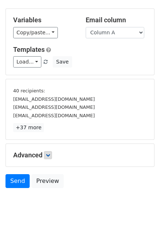 This screenshot has height=249, width=160. What do you see at coordinates (29, 49) in the screenshot?
I see `a: Templates` at bounding box center [29, 49].